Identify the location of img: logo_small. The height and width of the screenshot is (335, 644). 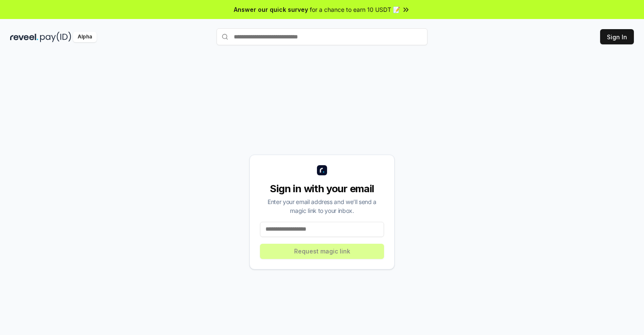
(322, 170).